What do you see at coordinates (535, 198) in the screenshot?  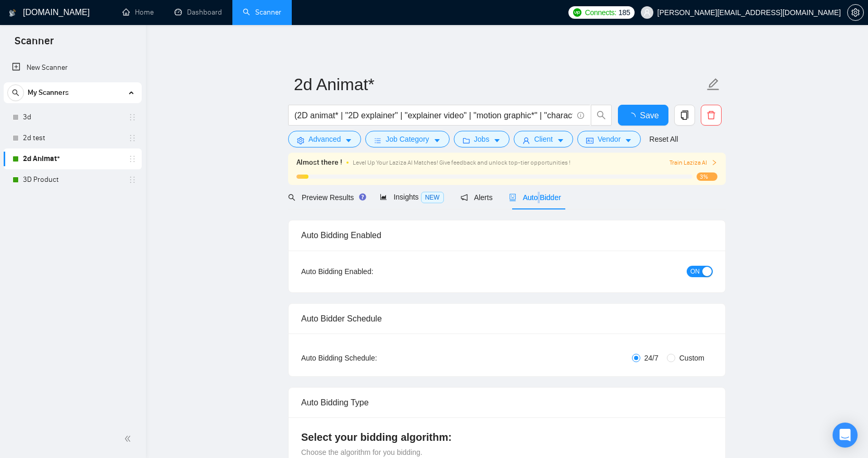 I see `span: Auto Bidder` at bounding box center [535, 198].